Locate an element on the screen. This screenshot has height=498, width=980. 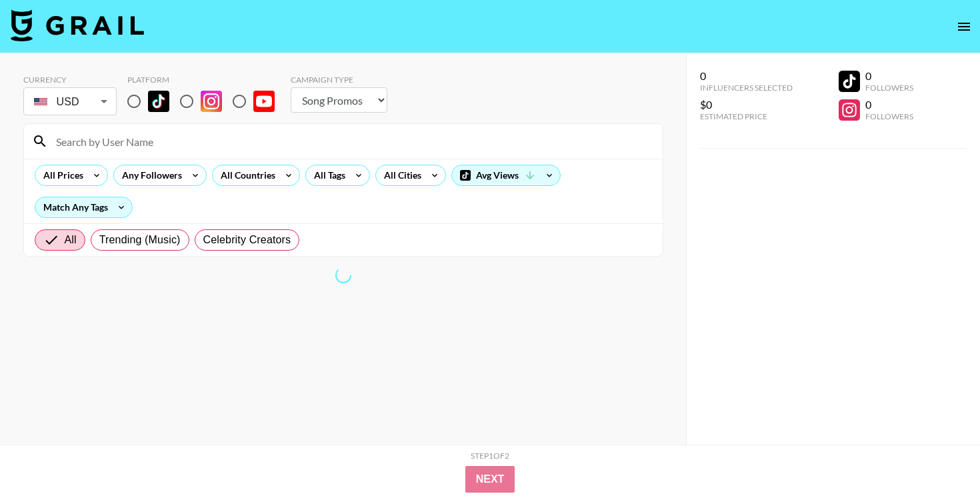
div: Match Any Tags is located at coordinates (83, 208).